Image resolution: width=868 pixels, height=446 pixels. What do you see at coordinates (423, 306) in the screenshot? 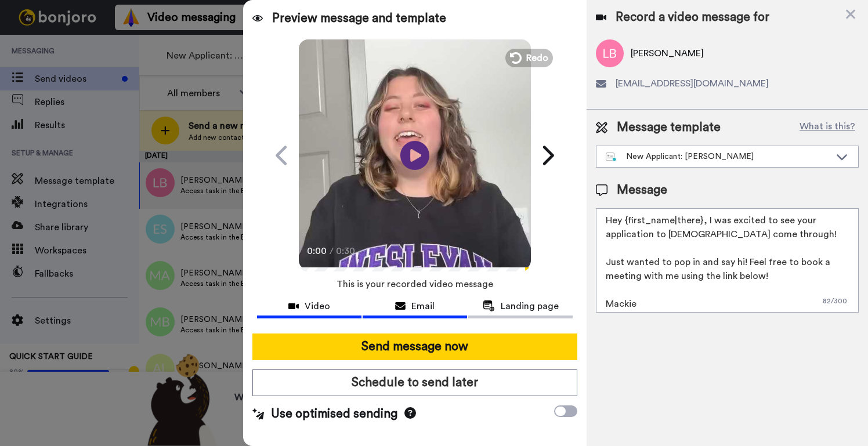
I see `span: Email` at bounding box center [423, 306].